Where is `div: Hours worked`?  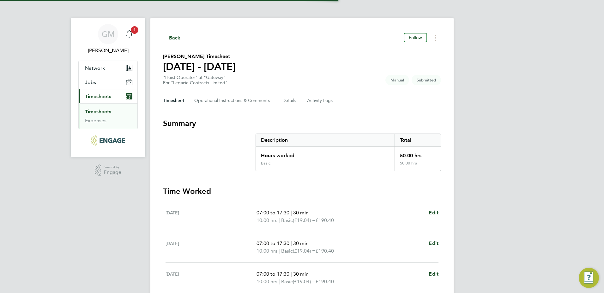
div: Hours worked is located at coordinates (325, 154).